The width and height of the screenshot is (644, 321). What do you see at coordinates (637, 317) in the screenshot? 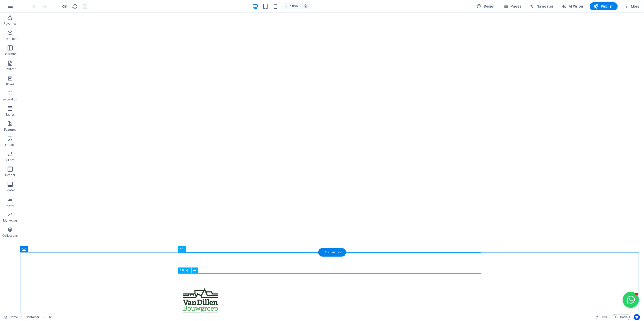
I see `button: Usercentrics` at bounding box center [637, 317].